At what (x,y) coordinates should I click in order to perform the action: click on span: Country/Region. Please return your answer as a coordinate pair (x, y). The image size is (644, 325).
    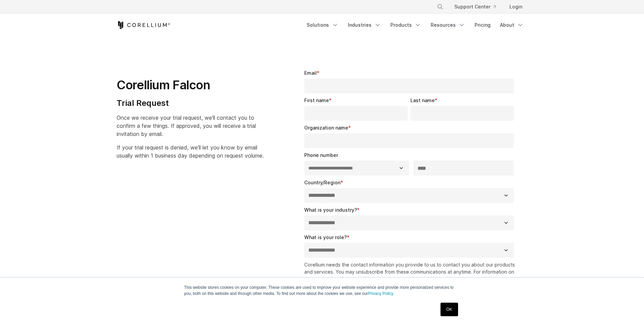
    Looking at the image, I should click on (322, 182).